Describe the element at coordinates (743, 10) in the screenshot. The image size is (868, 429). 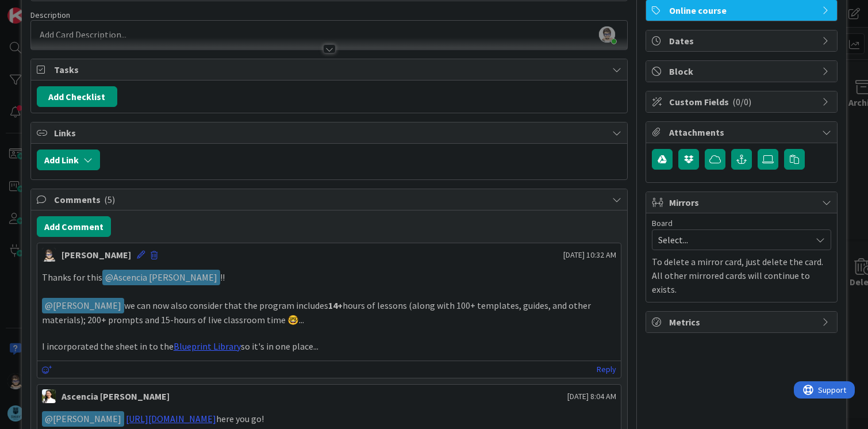
I see `span: Online course` at that location.